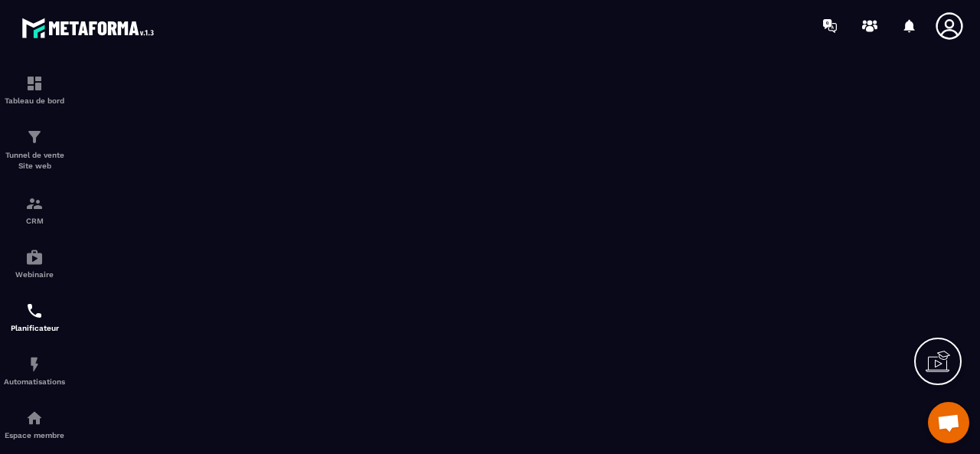 This screenshot has width=980, height=454. Describe the element at coordinates (34, 434) in the screenshot. I see `p: Espace membre` at that location.